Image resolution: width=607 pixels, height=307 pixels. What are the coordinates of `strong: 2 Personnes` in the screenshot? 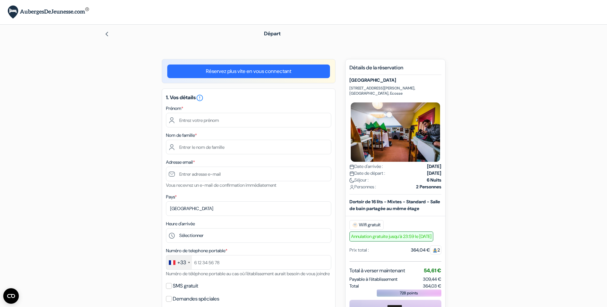 It's located at (428, 187).